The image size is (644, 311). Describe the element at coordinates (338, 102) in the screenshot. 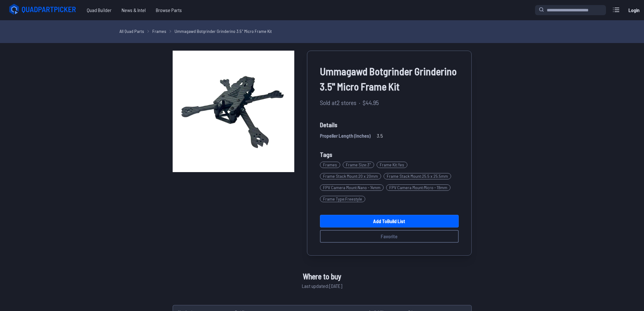

I see `span: Sold at 2 stores` at that location.